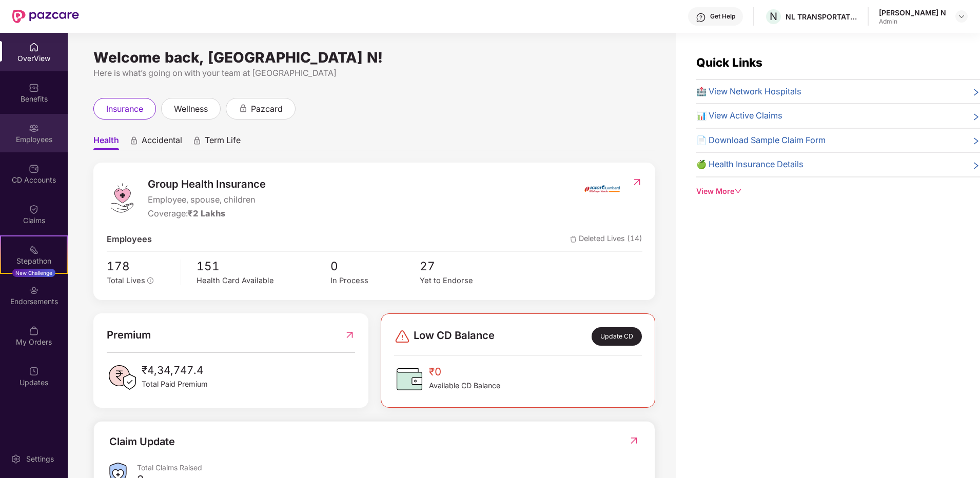 This screenshot has width=980, height=478. What do you see at coordinates (129, 239) in the screenshot?
I see `span: Employees` at bounding box center [129, 239].